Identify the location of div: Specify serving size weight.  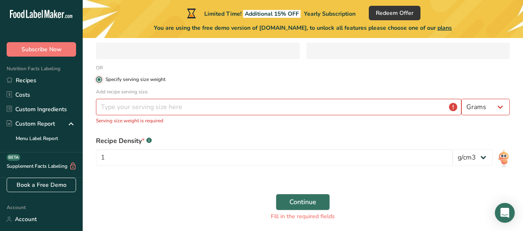
(135, 79).